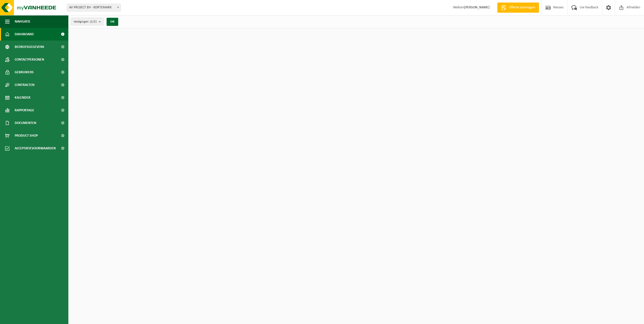  Describe the element at coordinates (22, 98) in the screenshot. I see `span: Kalender` at that location.